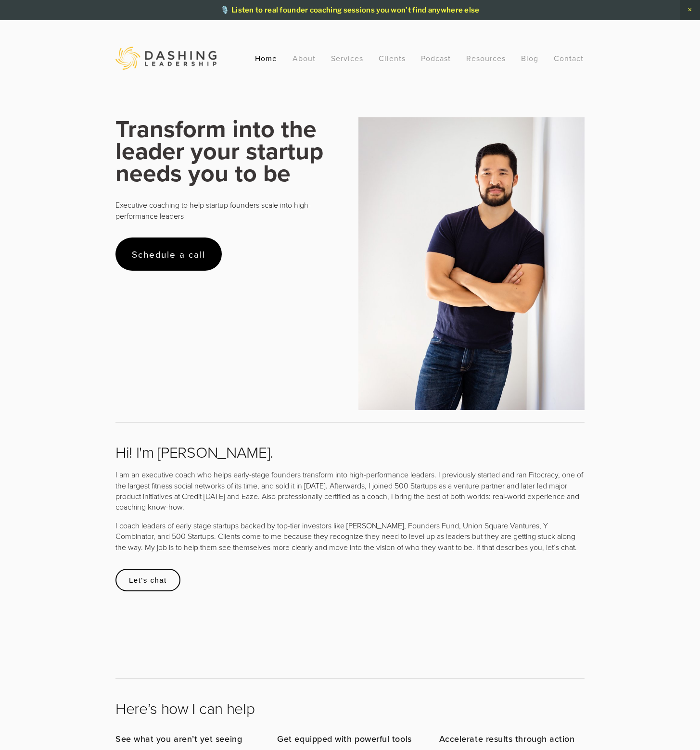 The height and width of the screenshot is (750, 700). I want to click on a: About, so click(304, 58).